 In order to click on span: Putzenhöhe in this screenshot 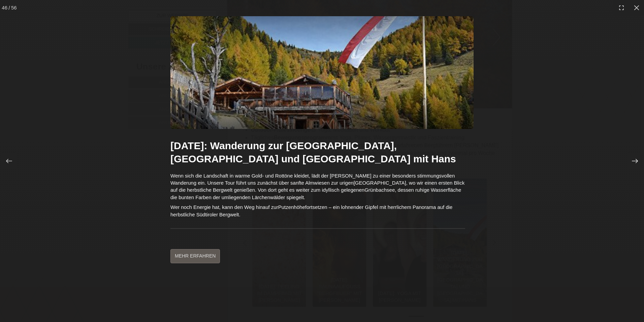, I will do `click(292, 206)`.